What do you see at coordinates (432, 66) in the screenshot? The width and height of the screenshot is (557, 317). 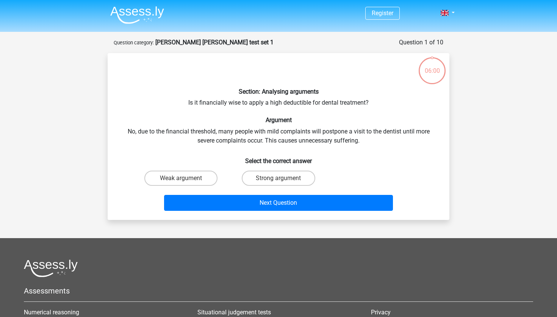 I see `div: 06:00` at bounding box center [432, 66].